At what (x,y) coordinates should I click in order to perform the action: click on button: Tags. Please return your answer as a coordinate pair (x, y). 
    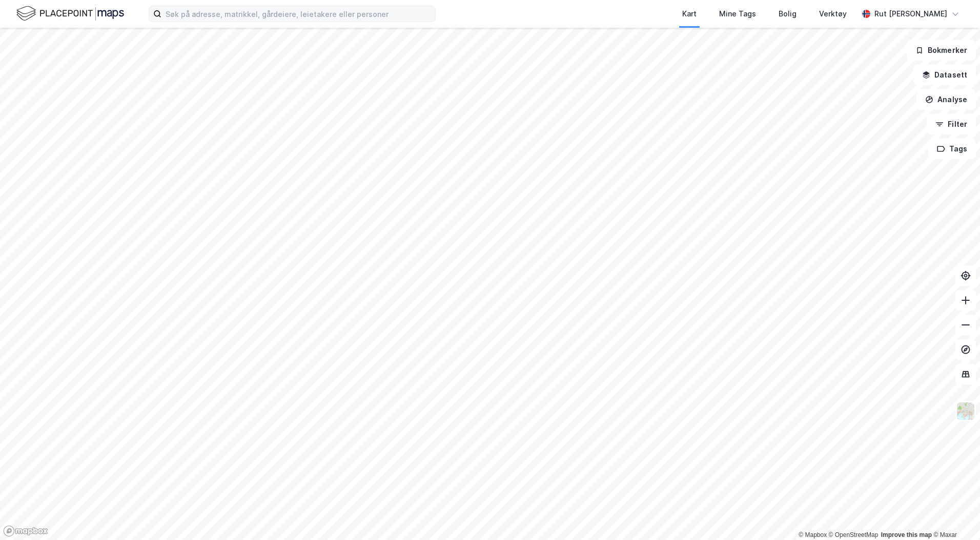
    Looking at the image, I should click on (952, 149).